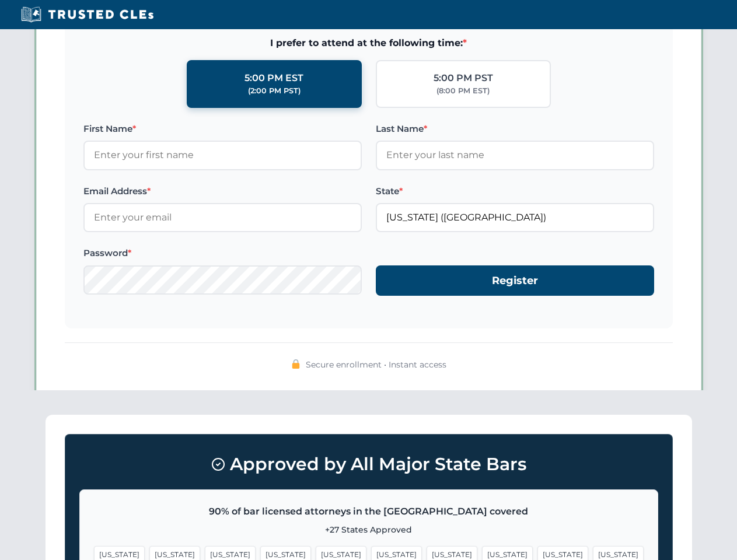 This screenshot has height=560, width=737. What do you see at coordinates (274, 91) in the screenshot?
I see `div: (2:00 PM PST)` at bounding box center [274, 91].